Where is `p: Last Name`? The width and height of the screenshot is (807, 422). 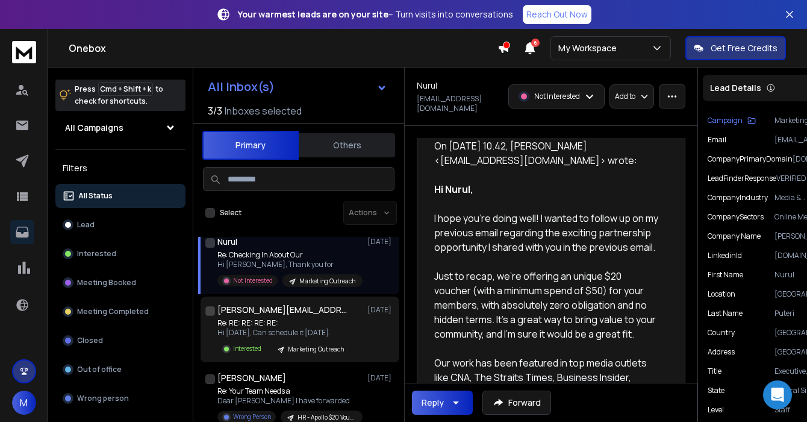
p: Last Name is located at coordinates (725, 313).